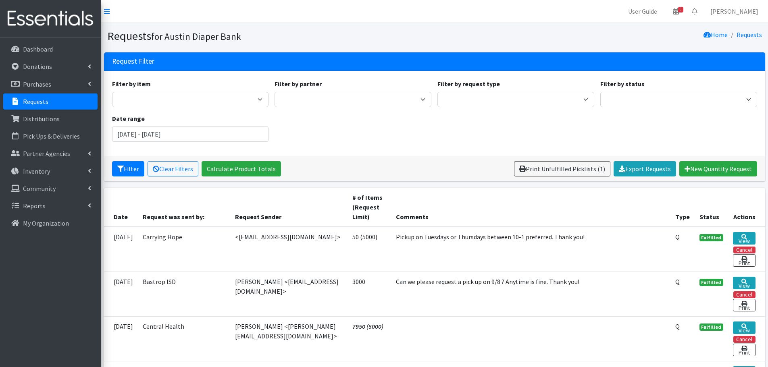 This screenshot has height=367, width=768. What do you see at coordinates (190, 134) in the screenshot?
I see `input: January 1, 2011 - December 31, 2011` at bounding box center [190, 134].